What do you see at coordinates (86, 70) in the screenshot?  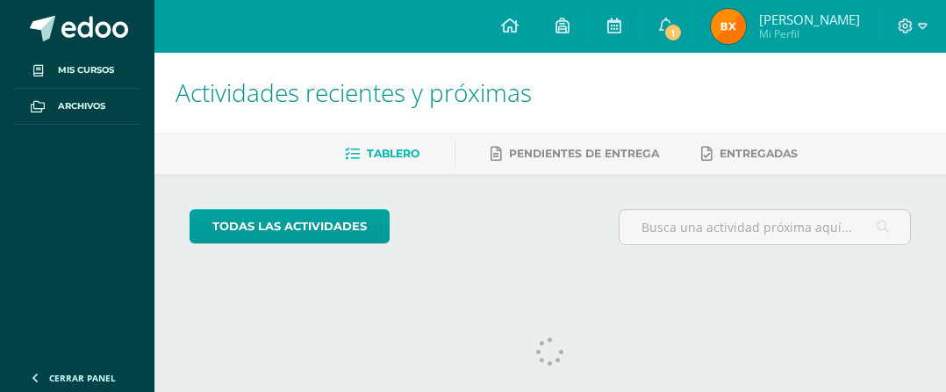 I see `span: Mis cursos` at bounding box center [86, 70].